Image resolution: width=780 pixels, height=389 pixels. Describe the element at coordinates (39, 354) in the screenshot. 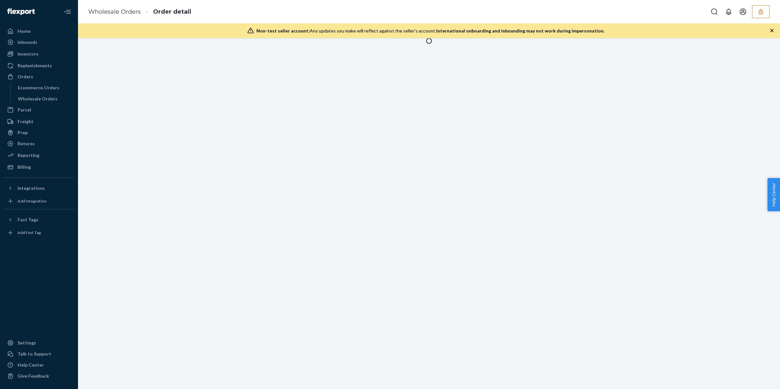

I see `button: Talk to Support` at that location.